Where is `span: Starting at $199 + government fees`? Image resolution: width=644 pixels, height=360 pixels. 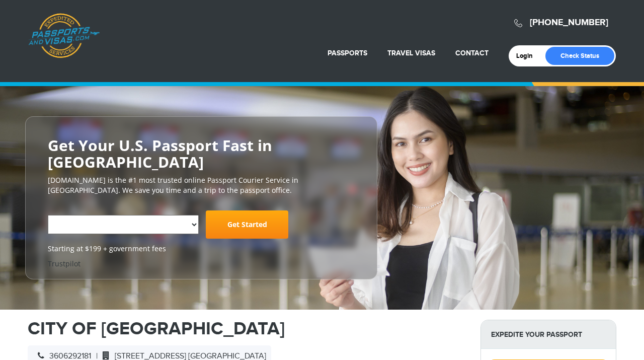
span: Starting at $199 + government fees is located at coordinates (201, 249).